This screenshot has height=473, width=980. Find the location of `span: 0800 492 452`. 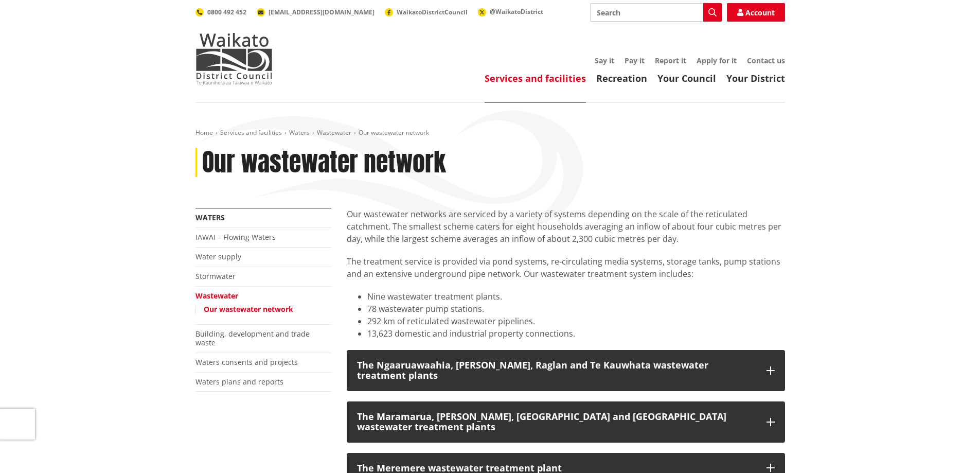

span: 0800 492 452 is located at coordinates (227, 12).